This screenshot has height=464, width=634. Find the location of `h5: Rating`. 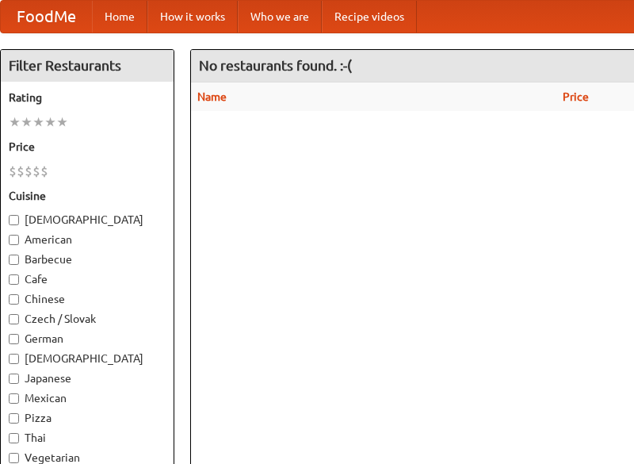

h5: Rating is located at coordinates (87, 98).